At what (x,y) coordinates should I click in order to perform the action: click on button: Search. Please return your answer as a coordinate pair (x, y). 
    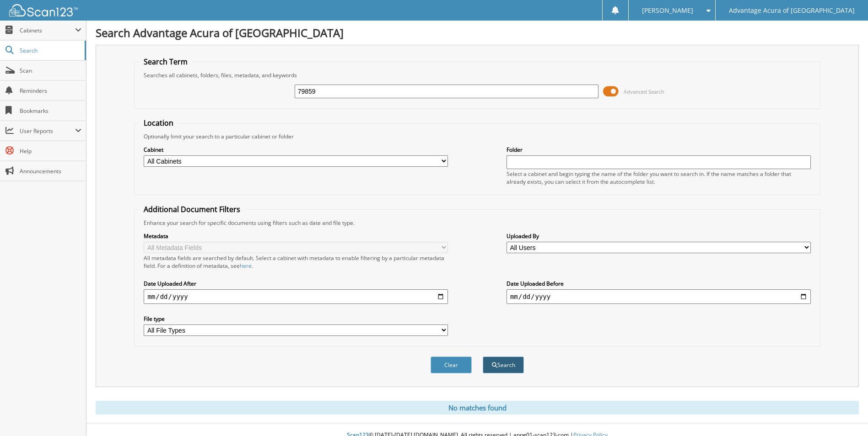
    Looking at the image, I should click on (503, 365).